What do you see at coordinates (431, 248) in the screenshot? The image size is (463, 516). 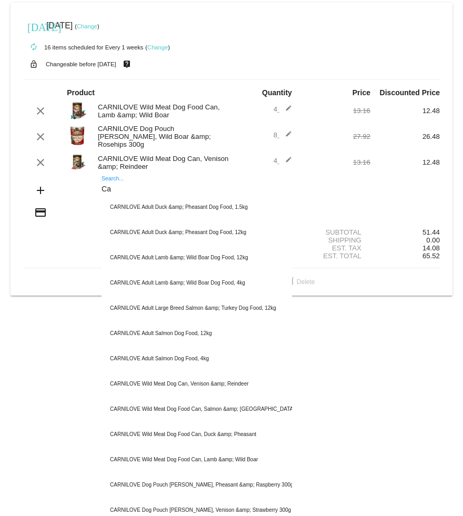 I see `span: 14.08` at bounding box center [431, 248].